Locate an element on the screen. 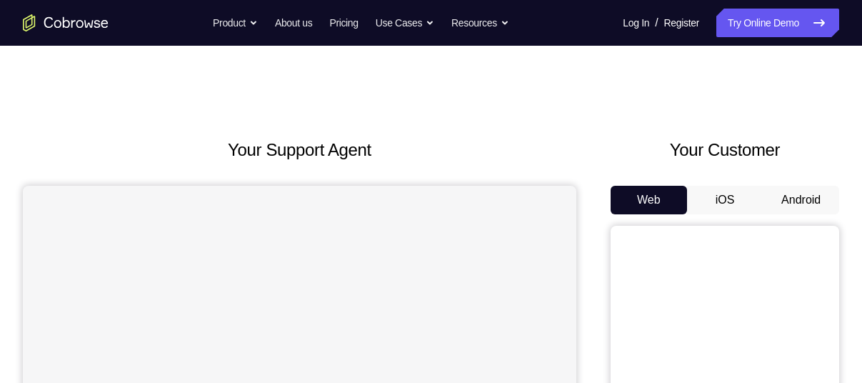 This screenshot has height=383, width=862. h2: Your Customer is located at coordinates (725, 150).